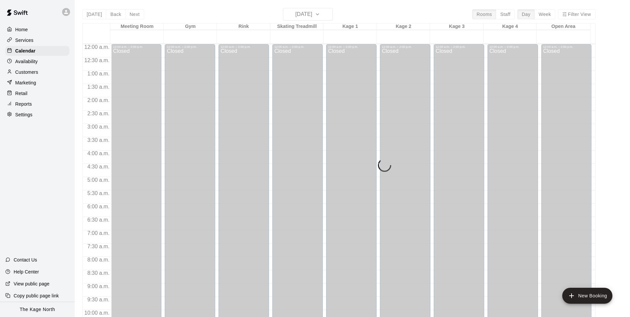 The width and height of the screenshot is (630, 317). Describe the element at coordinates (26, 83) in the screenshot. I see `p: Marketing` at that location.